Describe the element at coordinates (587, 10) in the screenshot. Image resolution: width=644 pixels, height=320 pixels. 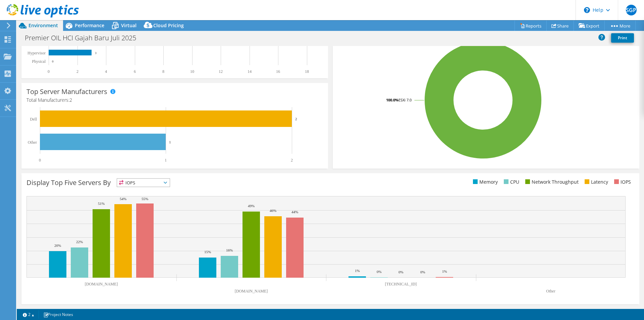
I see `svg: \n` at that location.